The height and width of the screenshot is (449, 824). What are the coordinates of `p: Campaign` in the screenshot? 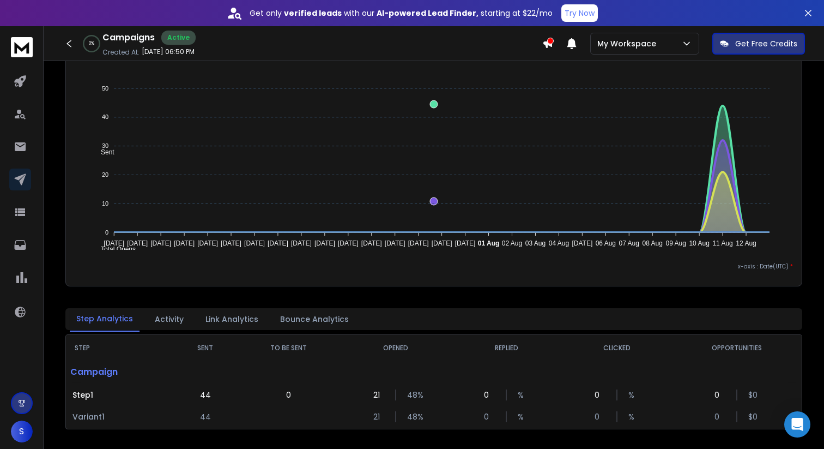 It's located at (119, 372).